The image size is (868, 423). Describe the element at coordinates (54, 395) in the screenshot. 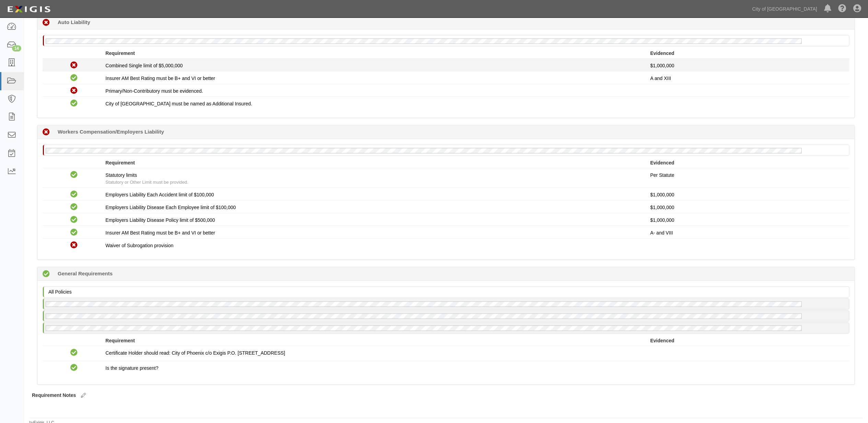

I see `label: Requirement Notes` at that location.